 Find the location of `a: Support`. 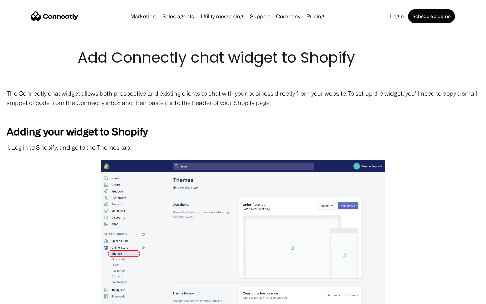

a: Support is located at coordinates (260, 16).